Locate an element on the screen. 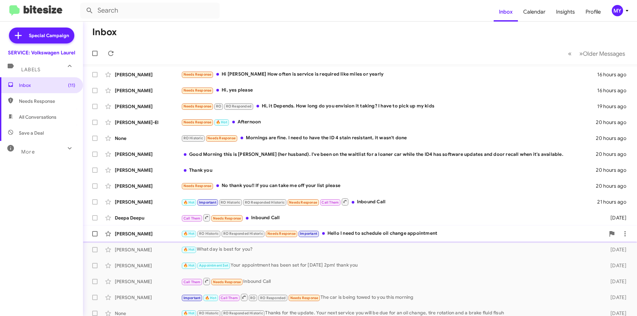 The height and width of the screenshot is (316, 637). span: Older Messages is located at coordinates (603, 54).